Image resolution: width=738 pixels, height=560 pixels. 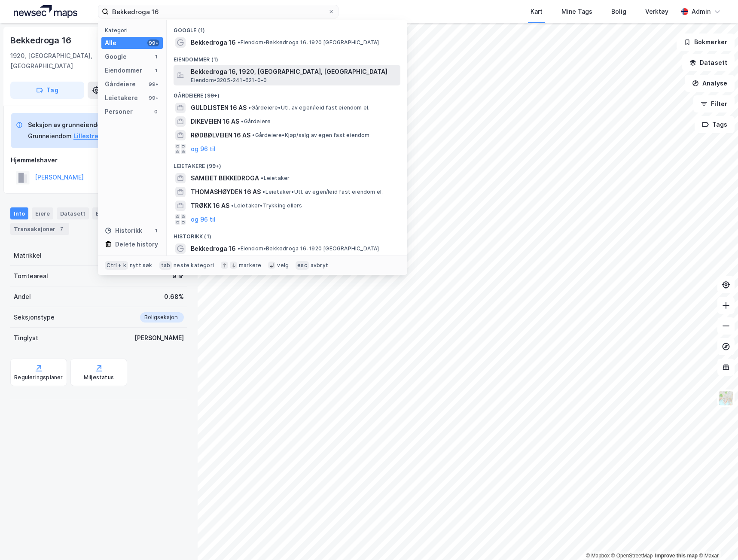 I want to click on span: Eiendom • 3205-241-621-0-0, so click(x=229, y=80).